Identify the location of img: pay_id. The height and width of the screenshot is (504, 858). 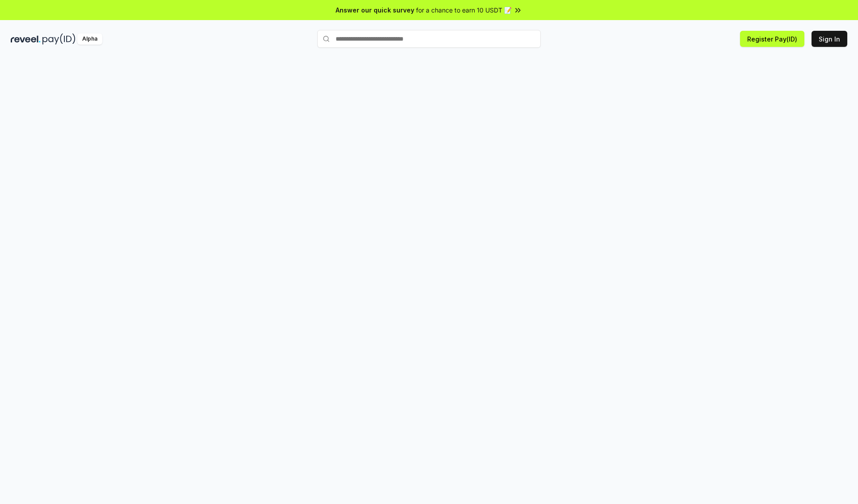
(59, 39).